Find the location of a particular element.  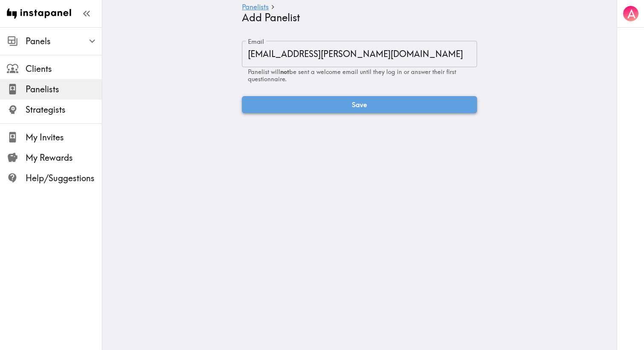

span: A is located at coordinates (632, 14).